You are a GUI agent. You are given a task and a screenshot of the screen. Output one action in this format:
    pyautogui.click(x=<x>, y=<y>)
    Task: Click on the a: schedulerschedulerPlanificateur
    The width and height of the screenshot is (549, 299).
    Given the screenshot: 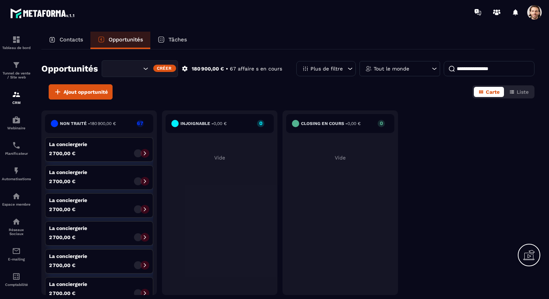 What is the action you would take?
    pyautogui.click(x=16, y=148)
    